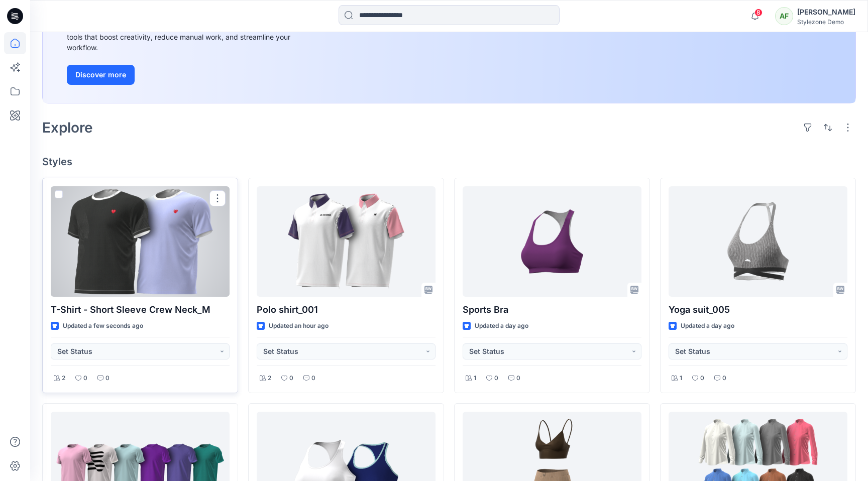 The width and height of the screenshot is (868, 481). I want to click on a: Polo shirt_001, so click(346, 242).